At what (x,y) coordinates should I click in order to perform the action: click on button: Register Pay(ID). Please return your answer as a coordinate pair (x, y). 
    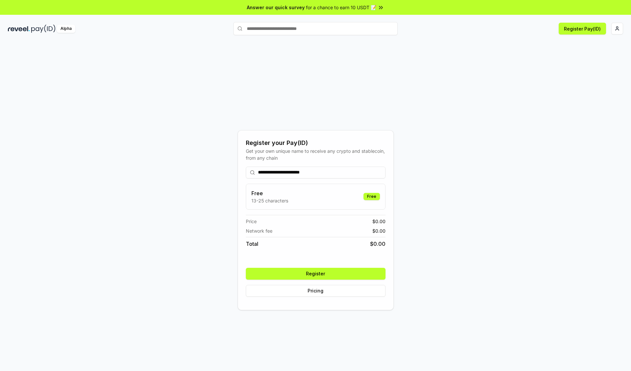
    Looking at the image, I should click on (582, 29).